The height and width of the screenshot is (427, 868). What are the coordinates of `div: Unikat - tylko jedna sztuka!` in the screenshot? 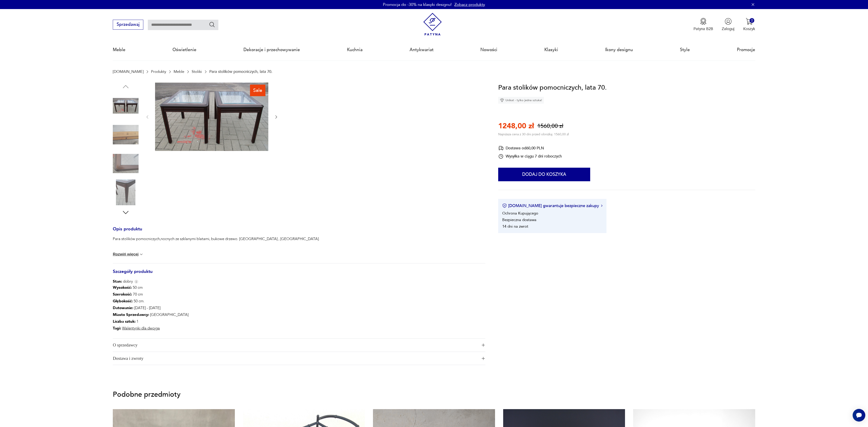 It's located at (521, 100).